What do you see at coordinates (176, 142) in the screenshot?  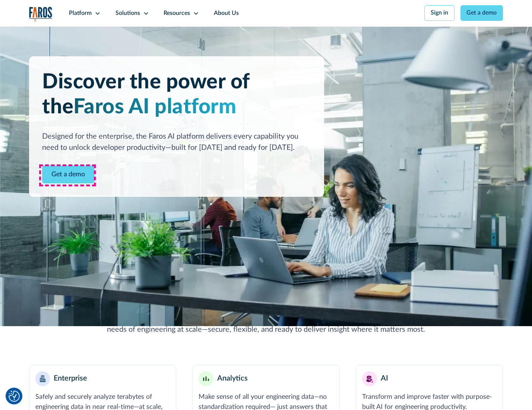 I see `div: Designed for the enterprise, the Faros AI platform delivers every capability you need to unlock d...` at bounding box center [176, 142].